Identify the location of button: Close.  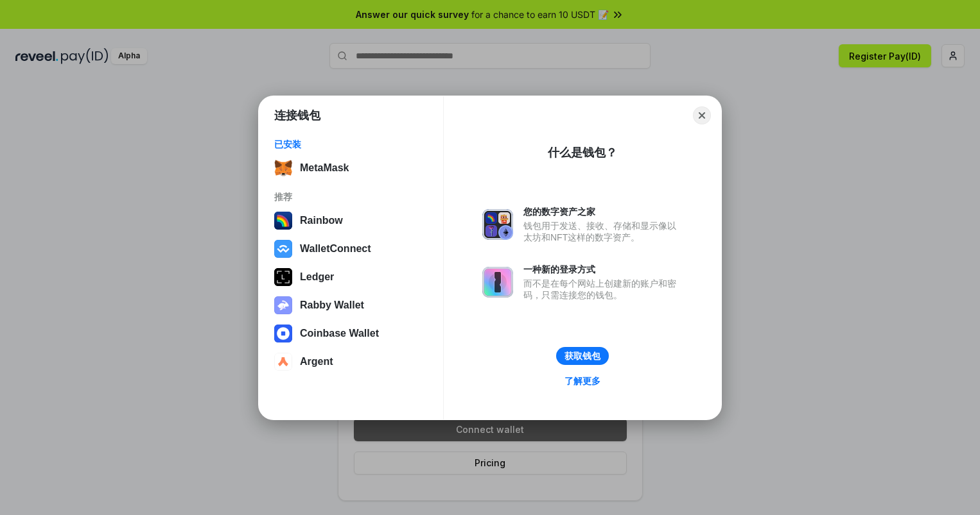
(701, 115).